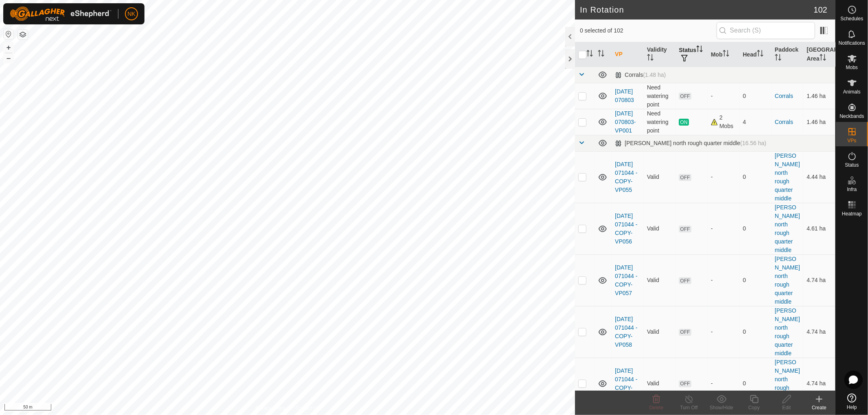 Image resolution: width=868 pixels, height=415 pixels. I want to click on span: (16.56 ha), so click(753, 143).